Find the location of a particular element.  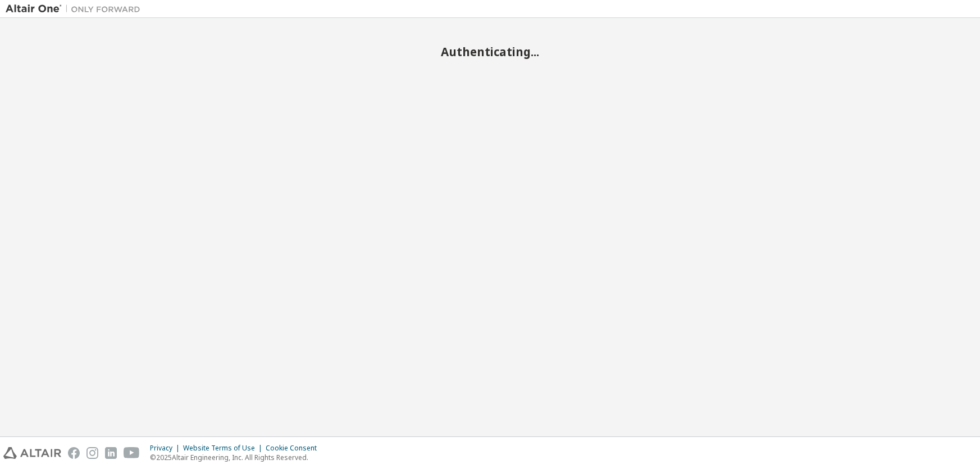

img: facebook.svg is located at coordinates (74, 453).